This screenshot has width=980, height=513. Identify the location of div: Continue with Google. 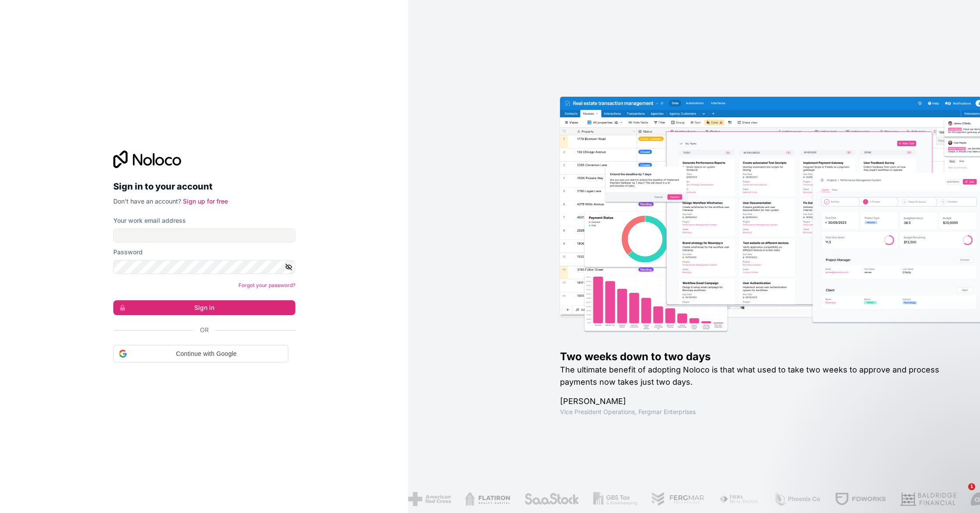
(201, 354).